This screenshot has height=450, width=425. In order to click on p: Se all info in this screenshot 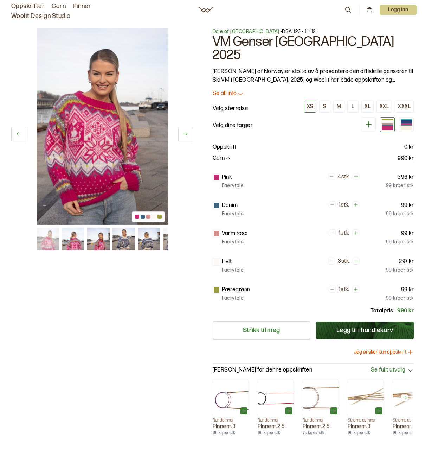, I will do `click(225, 94)`.